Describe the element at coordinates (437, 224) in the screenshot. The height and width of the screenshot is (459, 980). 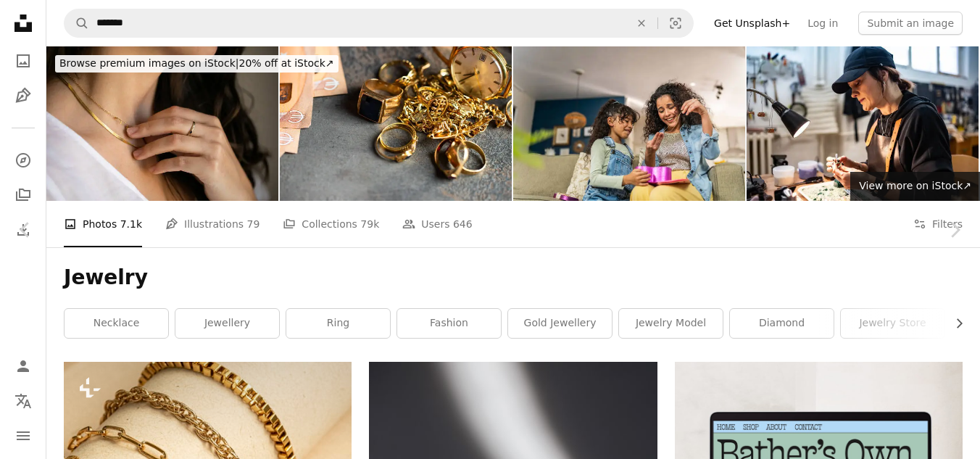
I see `a: Users 646` at that location.